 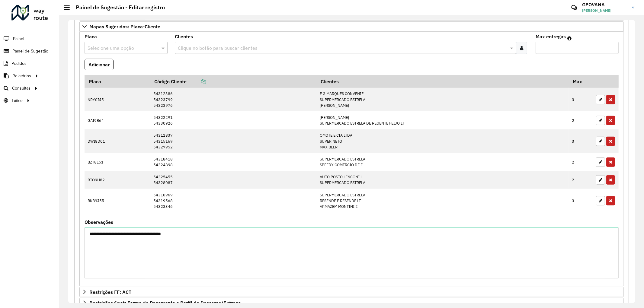 What do you see at coordinates (117, 7) in the screenshot?
I see `h2: Painel de Sugestão - Editar registro` at bounding box center [117, 7].